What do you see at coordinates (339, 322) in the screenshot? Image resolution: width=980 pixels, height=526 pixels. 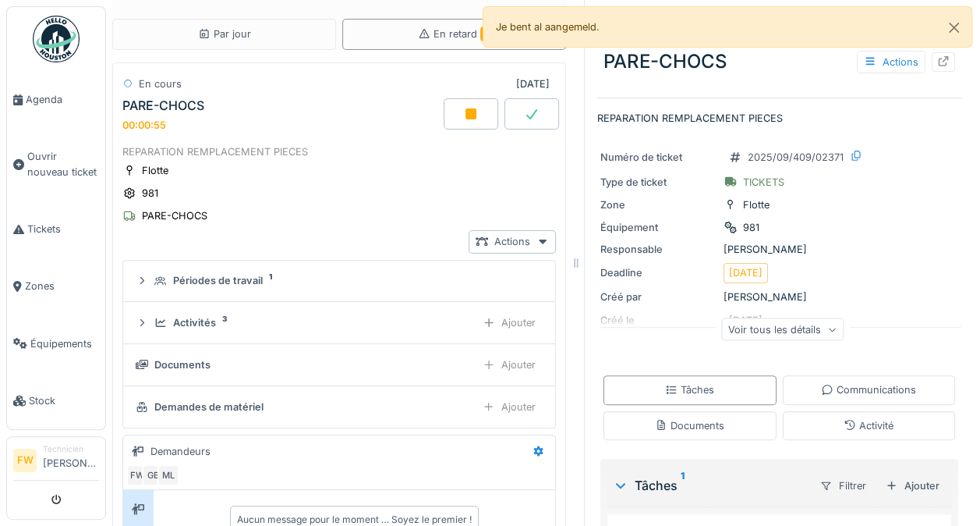 I see `summary: Activités3Ajouter` at bounding box center [339, 322].